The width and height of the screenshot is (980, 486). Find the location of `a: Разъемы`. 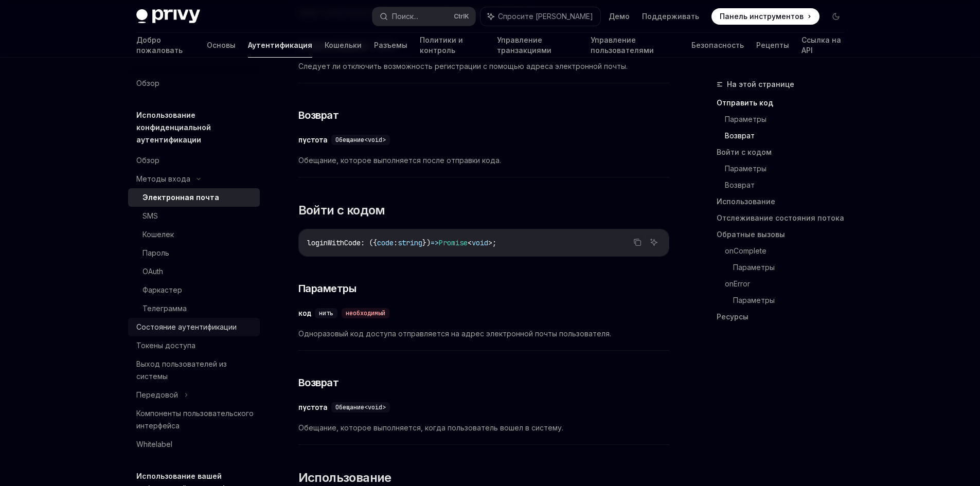

a: Разъемы is located at coordinates (390, 45).